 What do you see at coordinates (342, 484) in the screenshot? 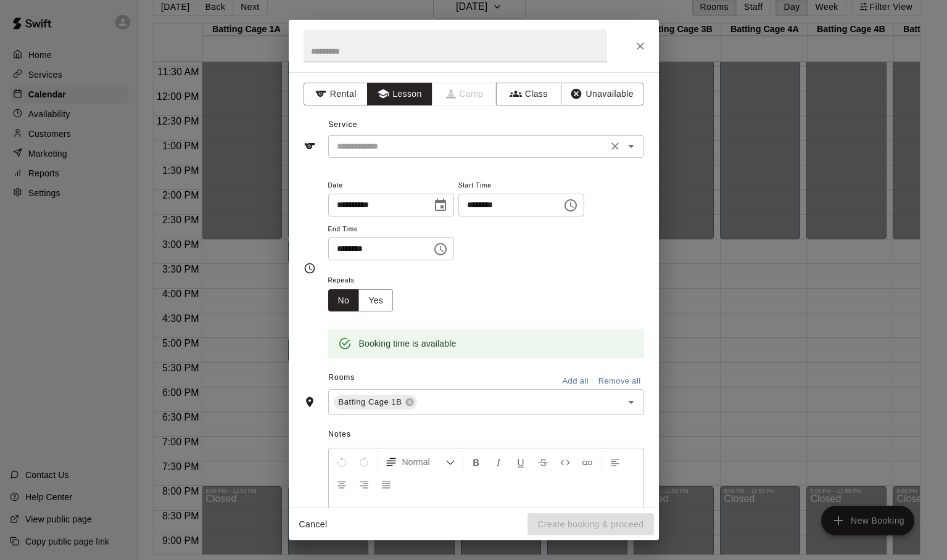
I see `button: Center Align` at bounding box center [342, 484].